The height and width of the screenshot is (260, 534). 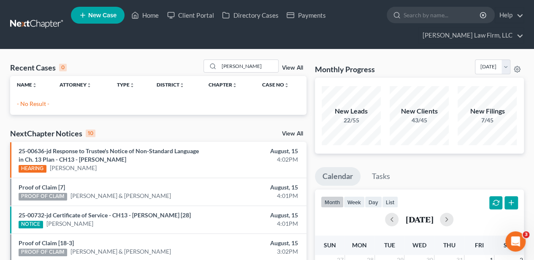 I want to click on a: Nameunfold_more, so click(x=27, y=84).